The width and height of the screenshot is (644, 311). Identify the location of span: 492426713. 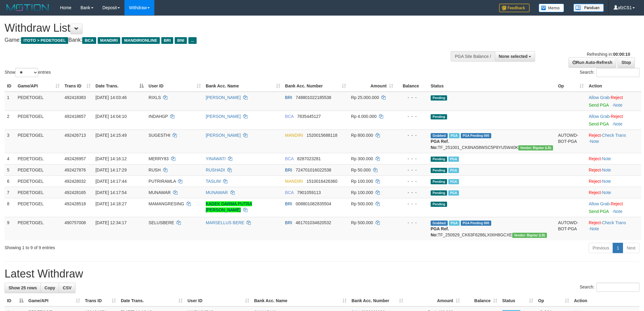
(75, 135).